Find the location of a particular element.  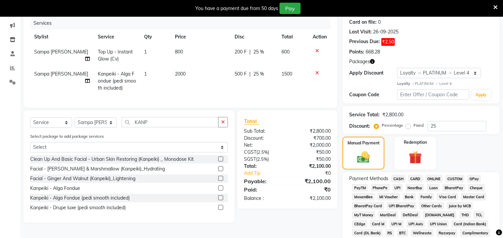

span: Visa Card is located at coordinates (447, 197).